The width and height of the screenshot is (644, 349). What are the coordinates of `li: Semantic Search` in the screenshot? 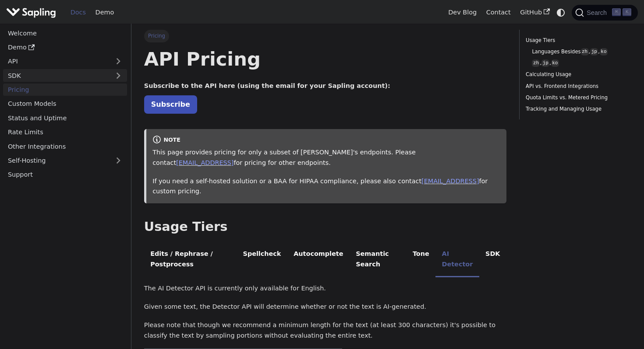 It's located at (378, 260).